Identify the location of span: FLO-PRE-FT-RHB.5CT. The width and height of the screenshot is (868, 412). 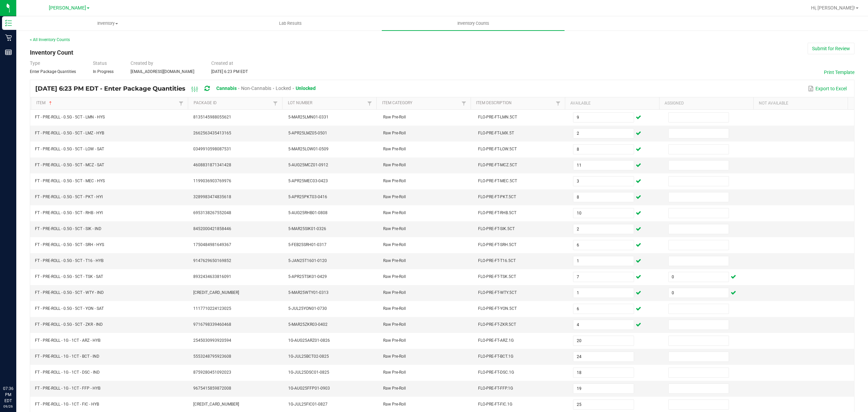
(497, 213).